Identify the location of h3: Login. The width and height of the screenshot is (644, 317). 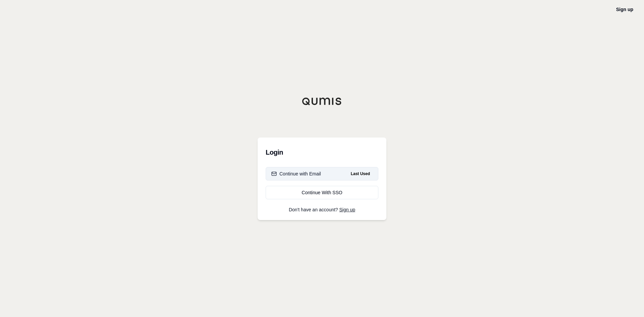
(322, 153).